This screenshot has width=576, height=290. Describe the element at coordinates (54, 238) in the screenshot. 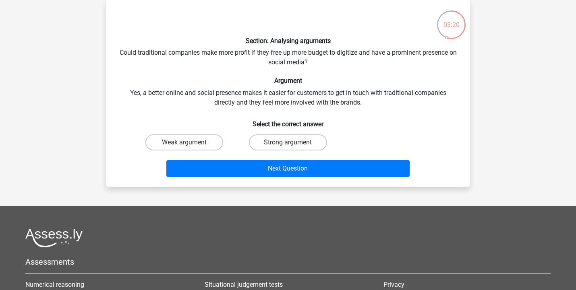

I see `img: Assessly logo` at that location.